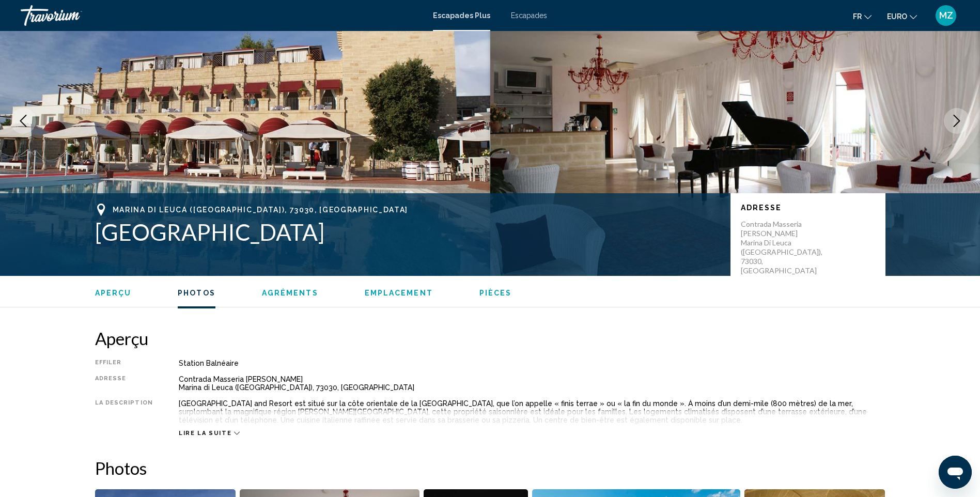 The image size is (980, 497). I want to click on span: Escapades Plus, so click(461, 15).